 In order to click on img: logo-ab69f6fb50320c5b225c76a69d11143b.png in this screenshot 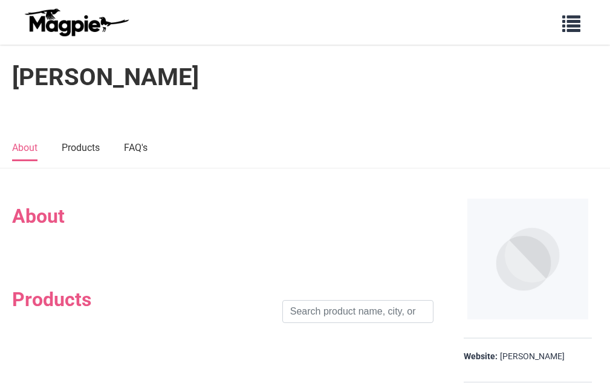, I will do `click(76, 22)`.